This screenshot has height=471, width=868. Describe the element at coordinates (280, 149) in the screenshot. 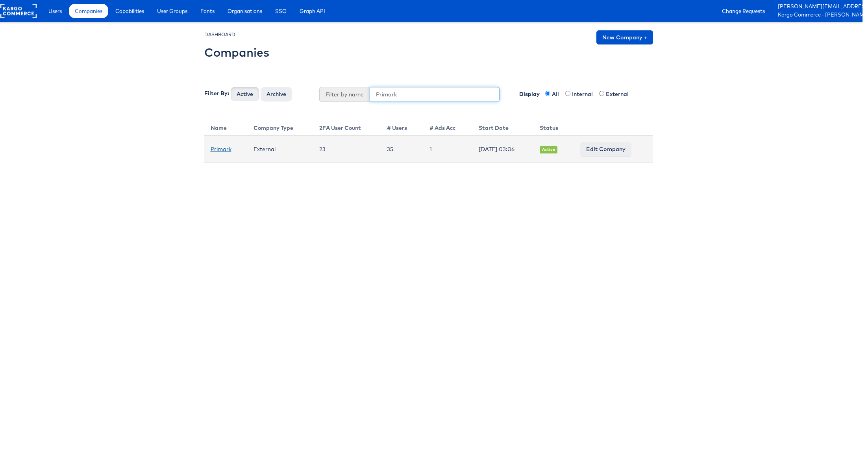

I see `td: External` at that location.